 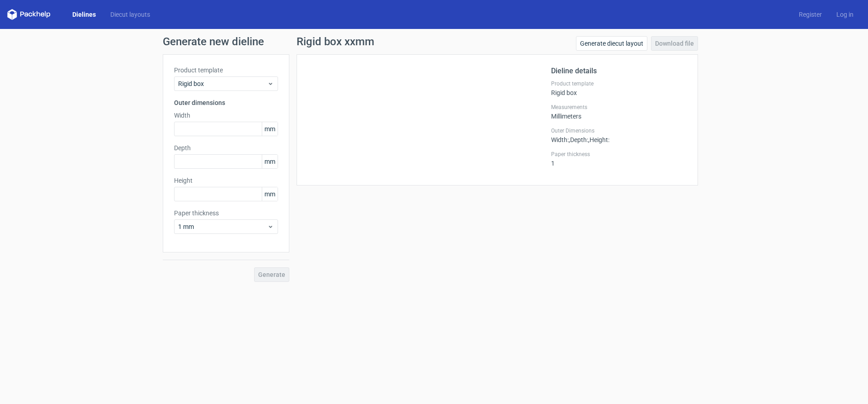 I want to click on label: Width, so click(x=226, y=116).